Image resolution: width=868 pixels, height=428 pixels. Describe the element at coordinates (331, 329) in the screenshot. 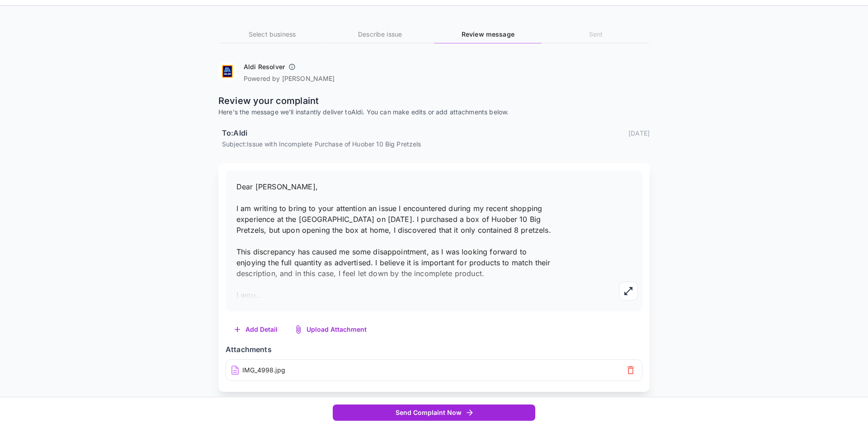

I see `button: Upload Attachment` at that location.